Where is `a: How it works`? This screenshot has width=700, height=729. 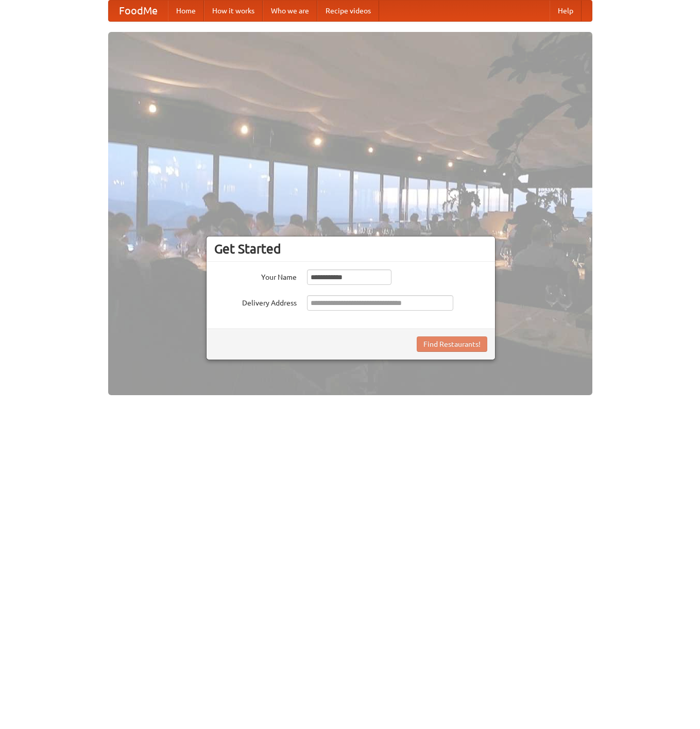 a: How it works is located at coordinates (234, 10).